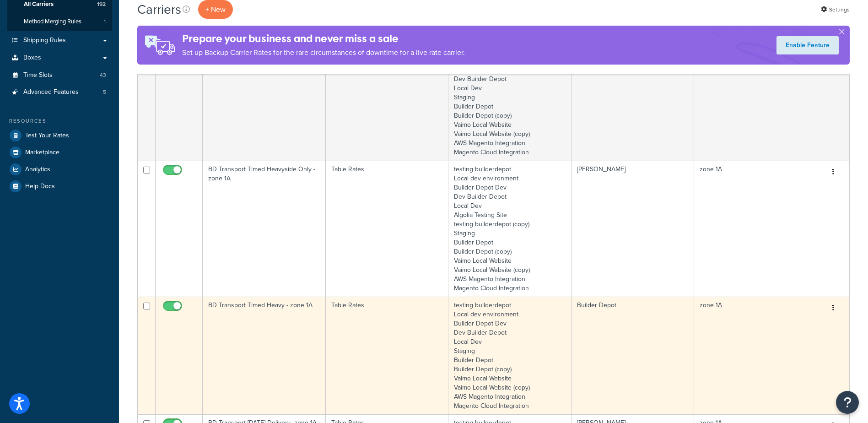  I want to click on span: 192, so click(101, 4).